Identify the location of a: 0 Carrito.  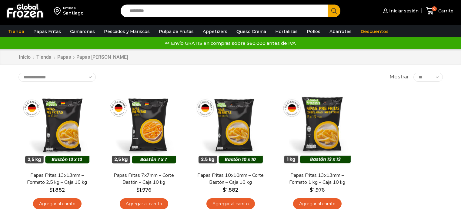
(440, 11).